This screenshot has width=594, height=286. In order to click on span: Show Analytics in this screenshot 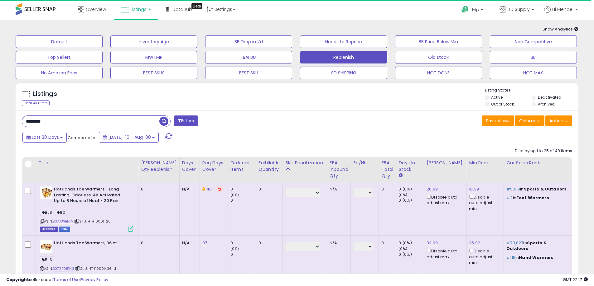, I will do `click(560, 29)`.